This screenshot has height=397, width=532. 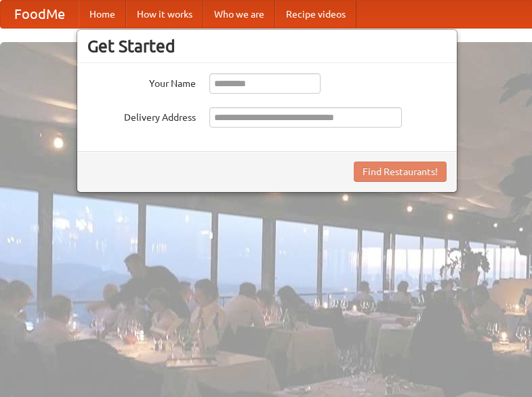 I want to click on h3: Get Started, so click(x=267, y=46).